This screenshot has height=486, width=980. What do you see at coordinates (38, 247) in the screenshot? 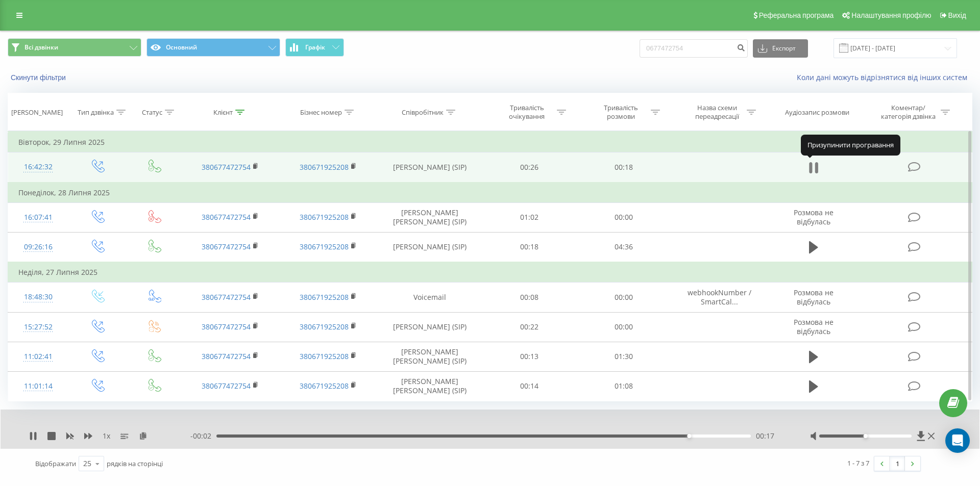
I see `div: 09:26:16` at bounding box center [38, 247].